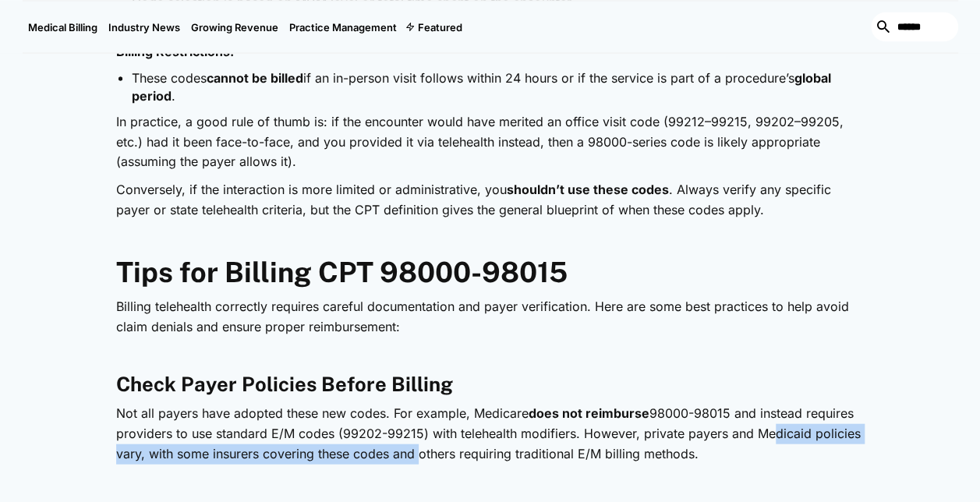 The image size is (980, 502). I want to click on strong: Check Payer Policies Before Billing, so click(284, 385).